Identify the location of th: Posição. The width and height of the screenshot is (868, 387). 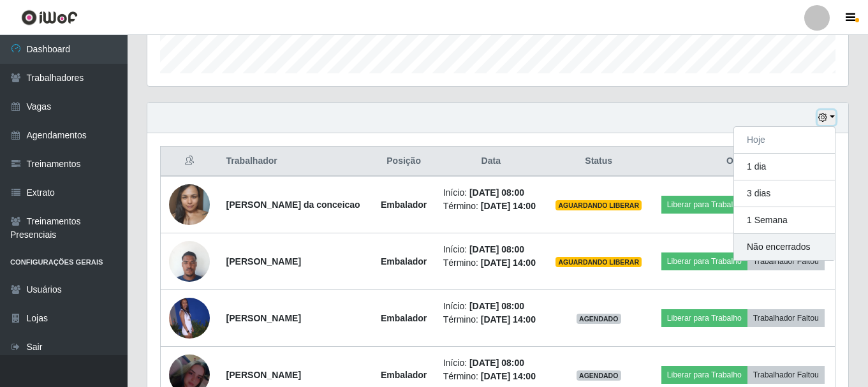
(404, 161).